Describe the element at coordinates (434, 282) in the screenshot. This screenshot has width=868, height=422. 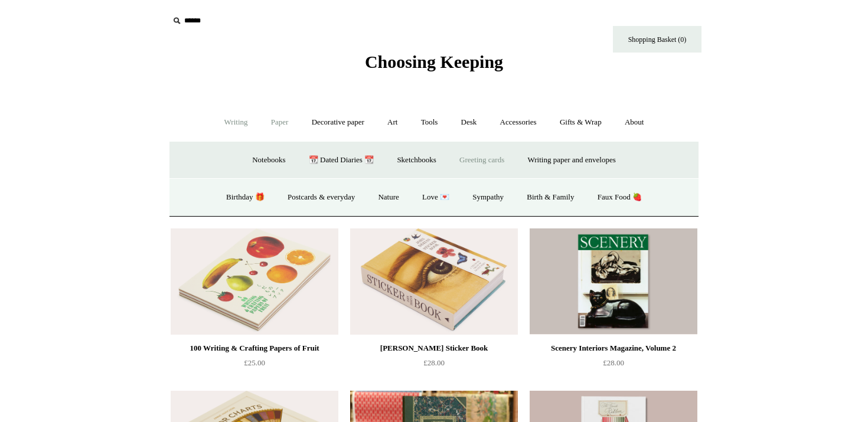
I see `a: John Derian Sticker Book John Derian Sticker Book` at that location.